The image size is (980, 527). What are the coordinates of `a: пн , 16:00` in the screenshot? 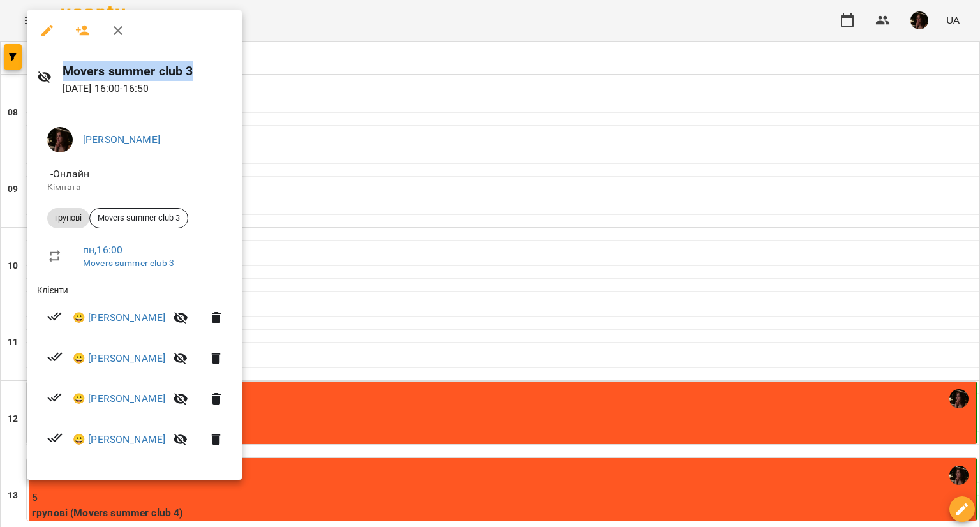 It's located at (103, 249).